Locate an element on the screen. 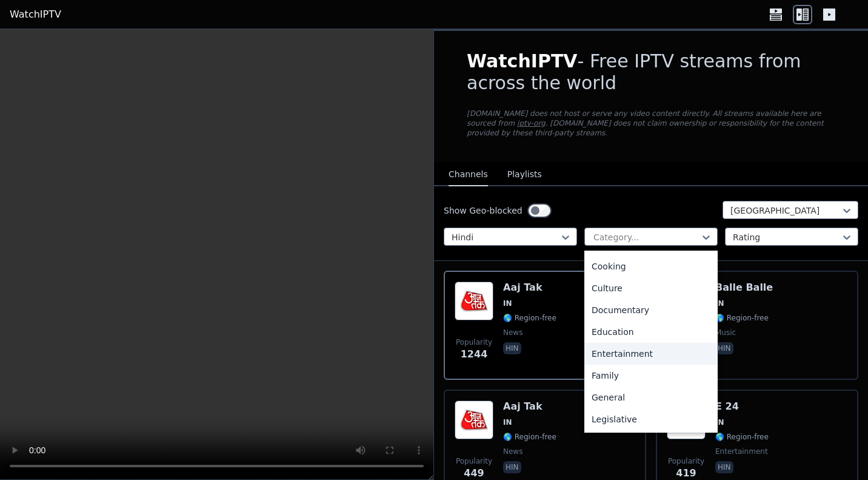 Image resolution: width=868 pixels, height=480 pixels. div: Documentary is located at coordinates (651, 310).